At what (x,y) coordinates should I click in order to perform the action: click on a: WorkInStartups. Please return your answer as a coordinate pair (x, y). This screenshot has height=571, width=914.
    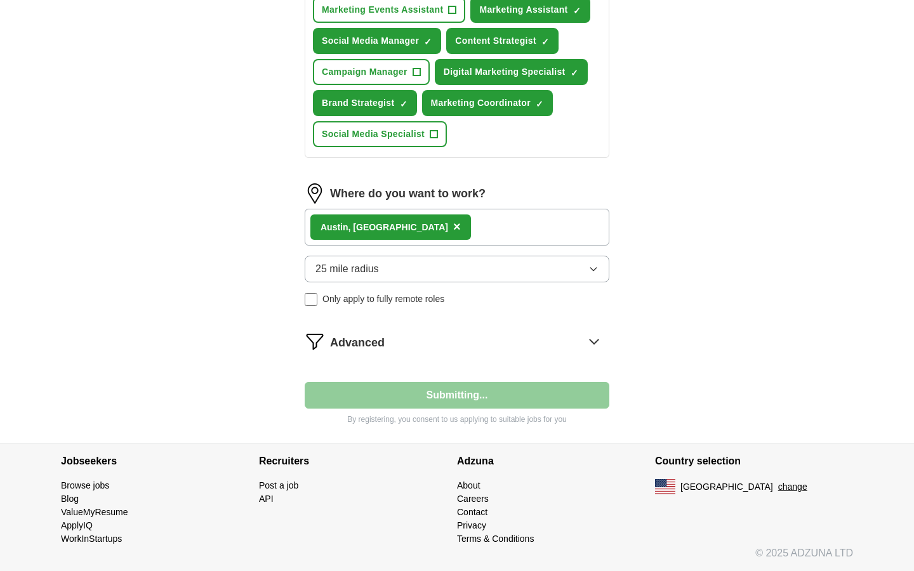
    Looking at the image, I should click on (91, 539).